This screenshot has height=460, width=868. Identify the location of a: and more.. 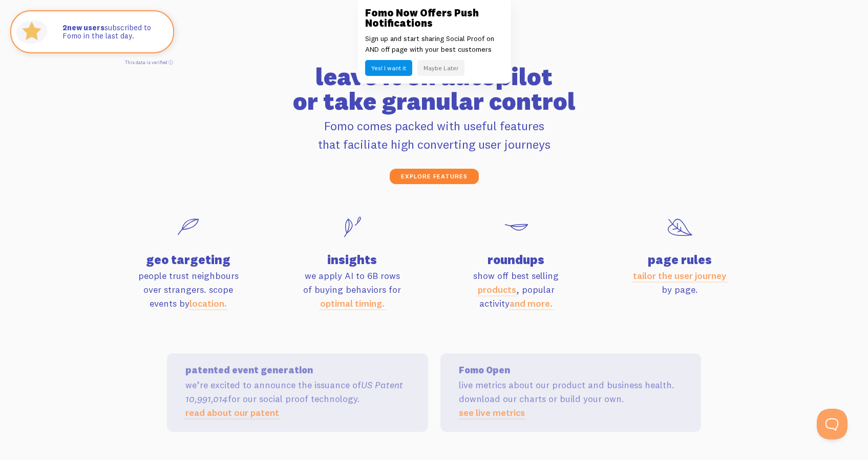
(531, 303).